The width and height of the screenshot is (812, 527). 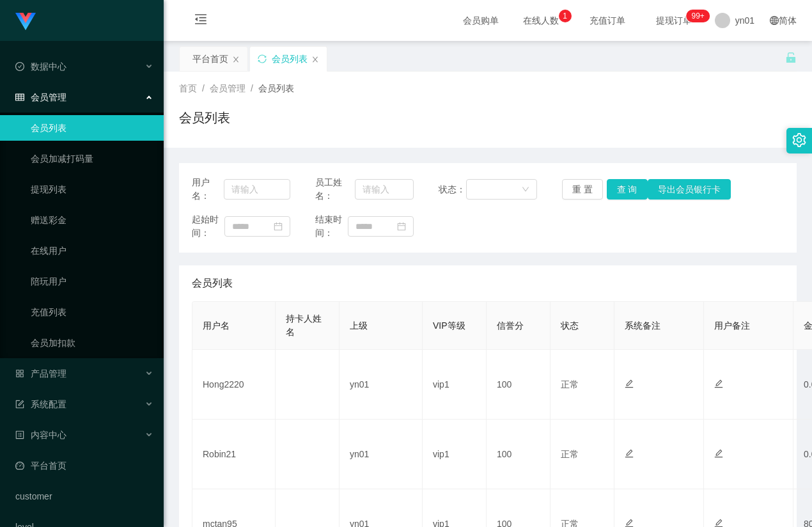 I want to click on i: 图标: menu-fold, so click(x=200, y=21).